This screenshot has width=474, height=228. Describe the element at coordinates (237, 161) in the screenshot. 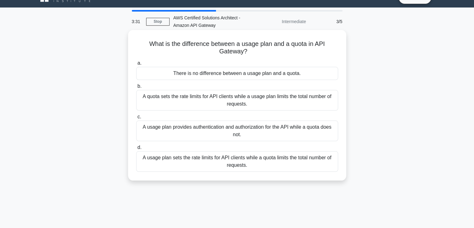

I see `div: A usage plan sets the rate limits for API clients while a quota limits the total number of requests.` at that location.